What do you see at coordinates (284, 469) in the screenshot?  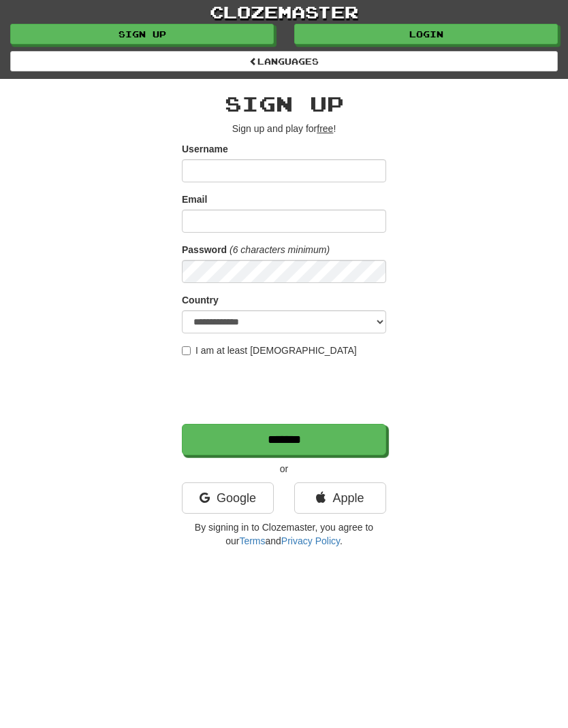 I see `p: or` at bounding box center [284, 469].